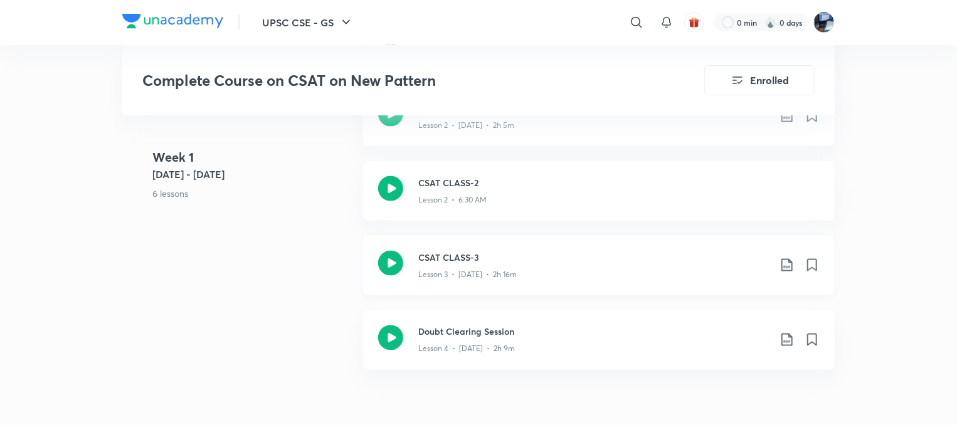 Image resolution: width=957 pixels, height=425 pixels. I want to click on img: avatar, so click(695, 23).